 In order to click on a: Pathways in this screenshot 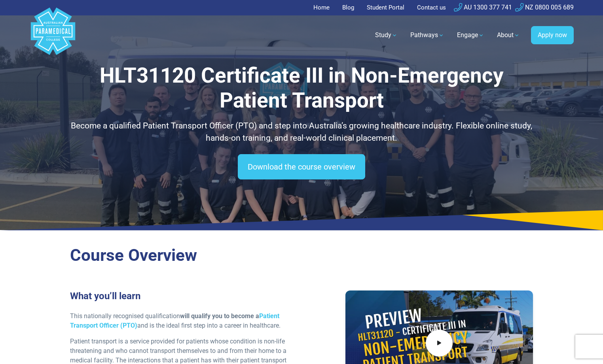, I will do `click(427, 35)`.